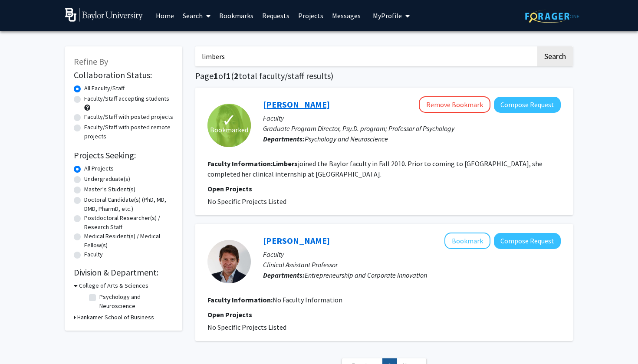 The width and height of the screenshot is (638, 364). Describe the element at coordinates (127, 98) in the screenshot. I see `label: Faculty/Staff accepting students` at that location.